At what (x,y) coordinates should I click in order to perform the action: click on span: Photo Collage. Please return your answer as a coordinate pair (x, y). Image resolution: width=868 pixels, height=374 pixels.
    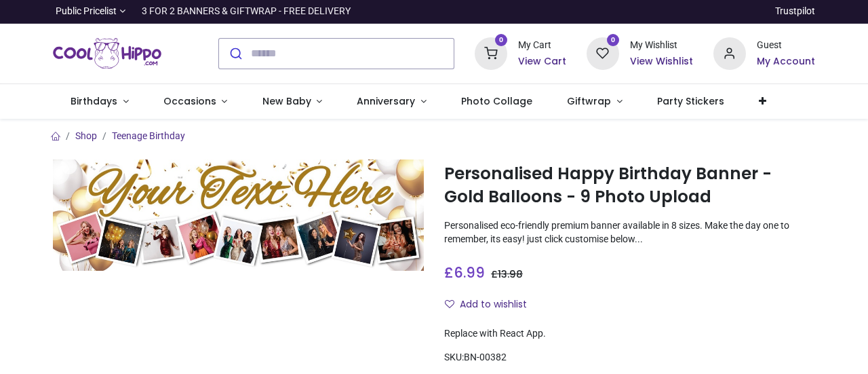
    Looking at the image, I should click on (496, 101).